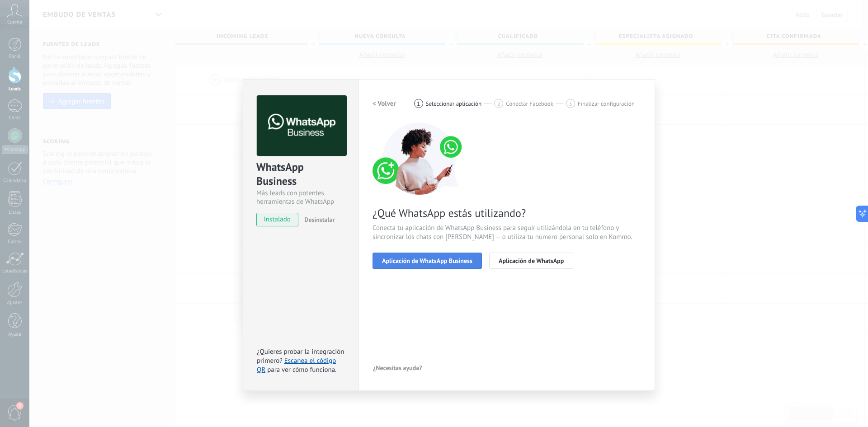  I want to click on span: instalado, so click(277, 219).